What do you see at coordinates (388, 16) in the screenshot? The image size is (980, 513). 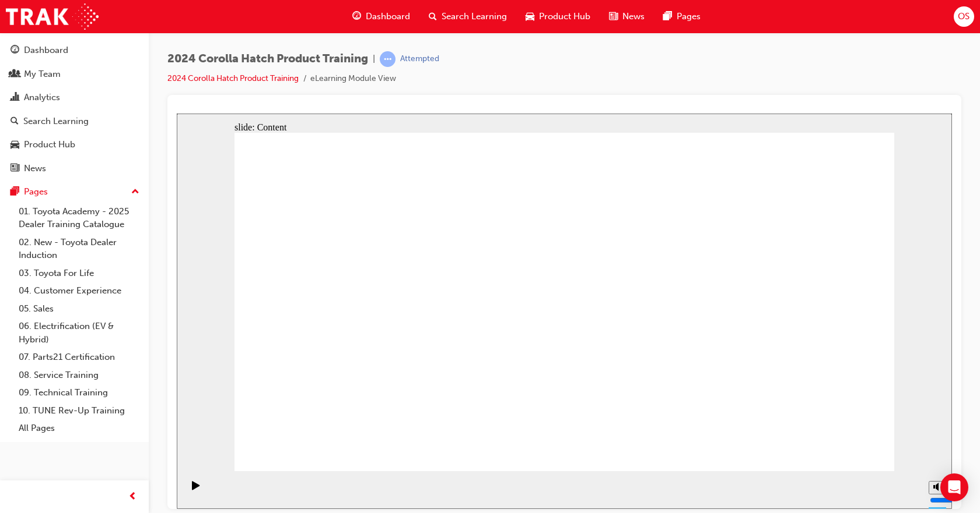 I see `span: Dashboard` at bounding box center [388, 16].